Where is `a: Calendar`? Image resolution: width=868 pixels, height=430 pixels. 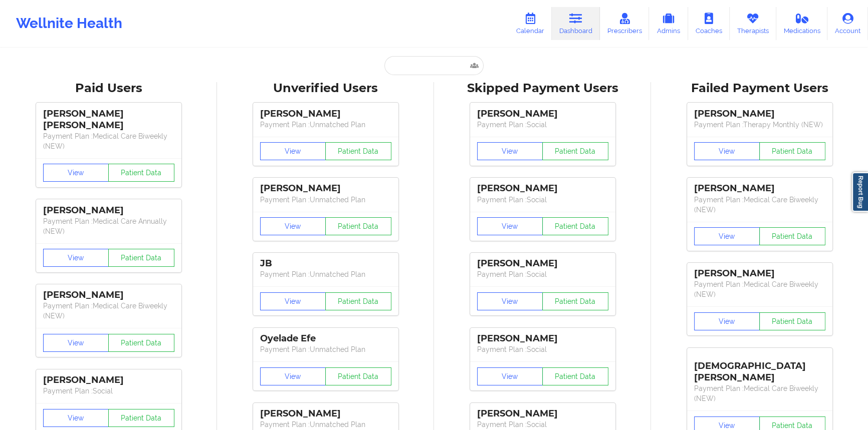
a: Calendar is located at coordinates (530, 24).